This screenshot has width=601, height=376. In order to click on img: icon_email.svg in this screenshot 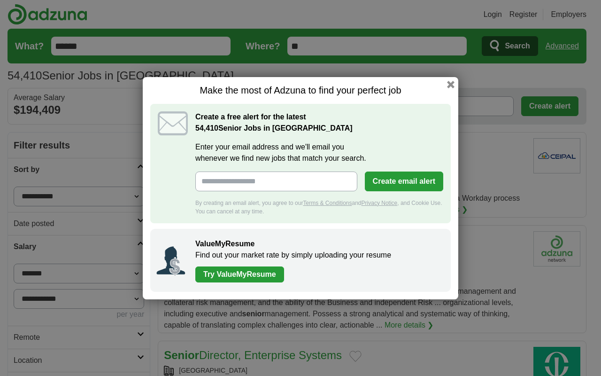, I will do `click(173, 123)`.